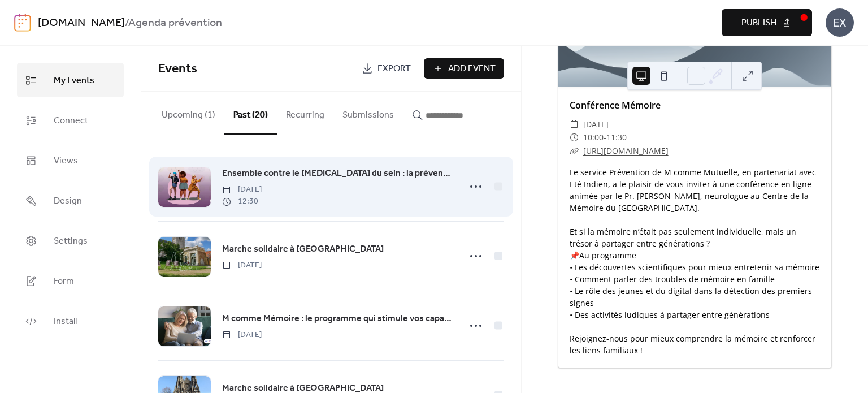  I want to click on span: Design, so click(68, 201).